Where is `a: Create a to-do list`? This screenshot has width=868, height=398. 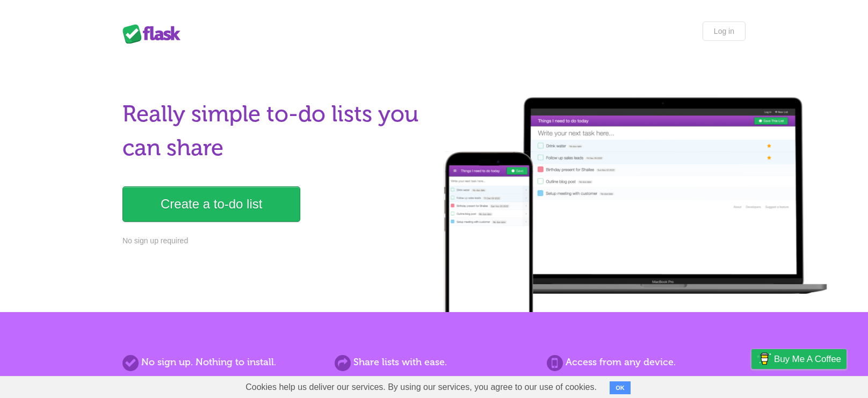
a: Create a to-do list is located at coordinates (211, 204).